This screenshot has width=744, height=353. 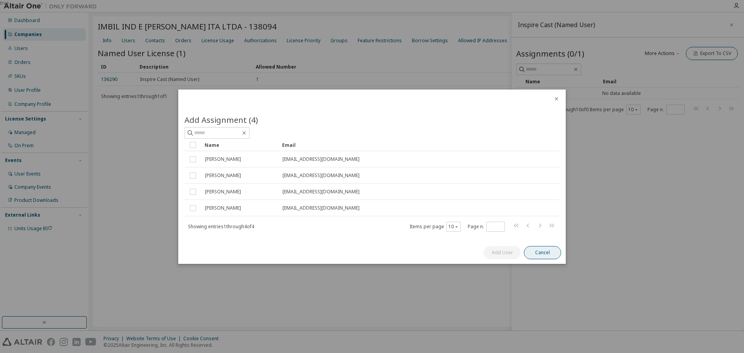 I want to click on div: Name, so click(x=240, y=145).